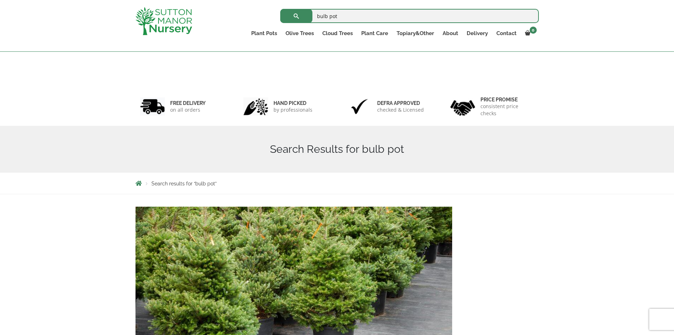  What do you see at coordinates (256, 106) in the screenshot?
I see `img: 2.jpg` at bounding box center [256, 106].